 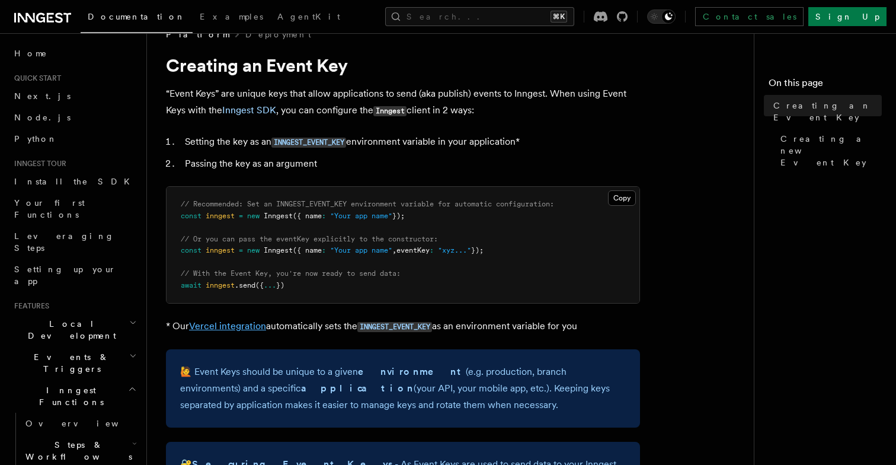 What do you see at coordinates (65, 275) in the screenshot?
I see `span: Setting up your app` at bounding box center [65, 275].